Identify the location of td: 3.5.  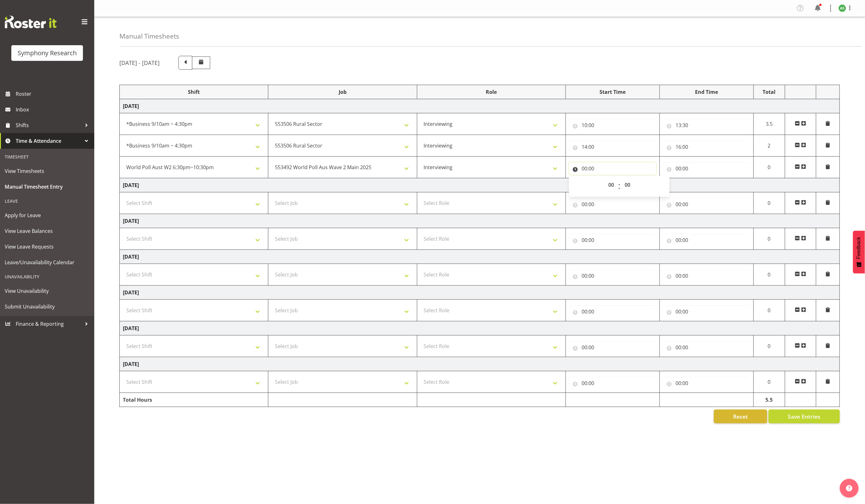
(768, 124).